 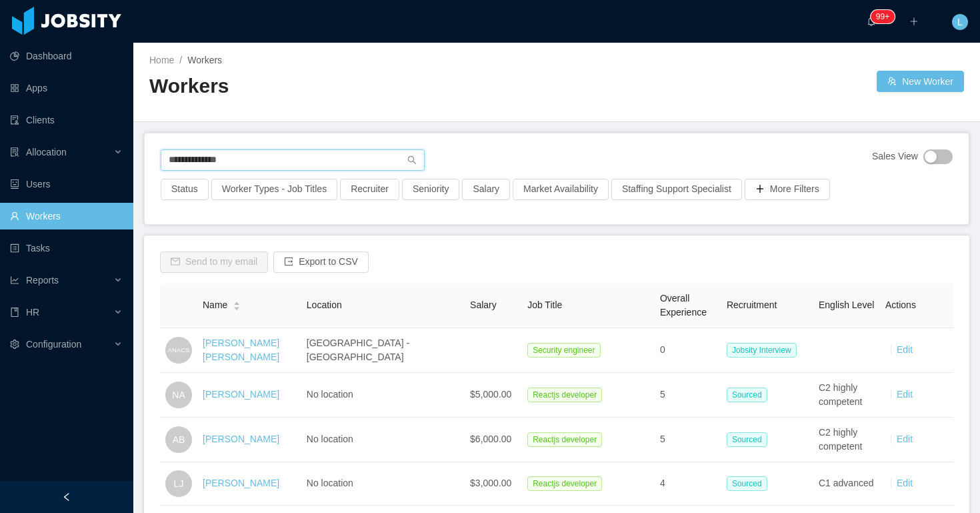 I want to click on button: Status, so click(x=185, y=189).